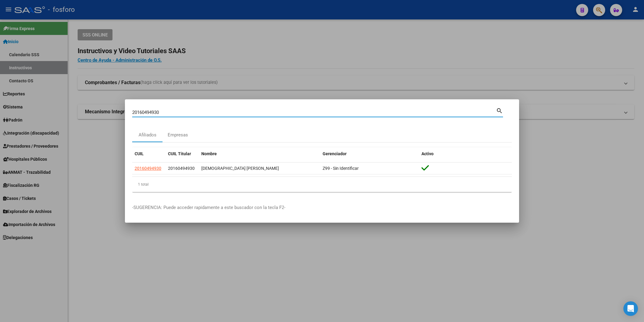 The width and height of the screenshot is (644, 322). What do you see at coordinates (369, 154) in the screenshot?
I see `datatable-header-cell: Gerenciador` at bounding box center [369, 154].